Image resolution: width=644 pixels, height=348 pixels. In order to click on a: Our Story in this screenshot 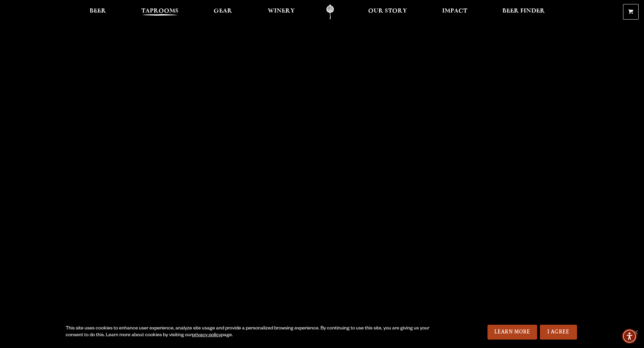, I will do `click(387, 12)`.